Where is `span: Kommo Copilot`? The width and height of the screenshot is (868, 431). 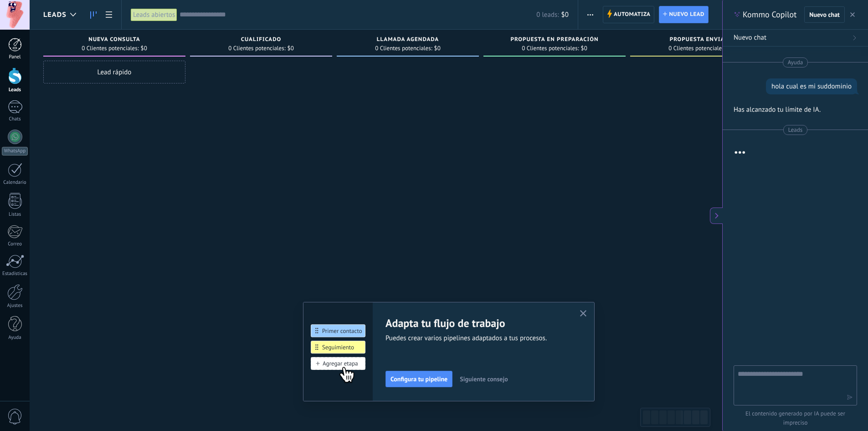 span: Kommo Copilot is located at coordinates (770, 15).